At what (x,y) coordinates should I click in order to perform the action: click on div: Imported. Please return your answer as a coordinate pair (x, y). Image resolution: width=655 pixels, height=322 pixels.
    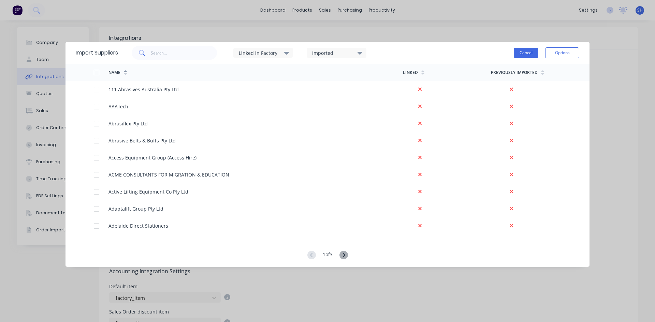
    Looking at the image, I should click on (333, 53).